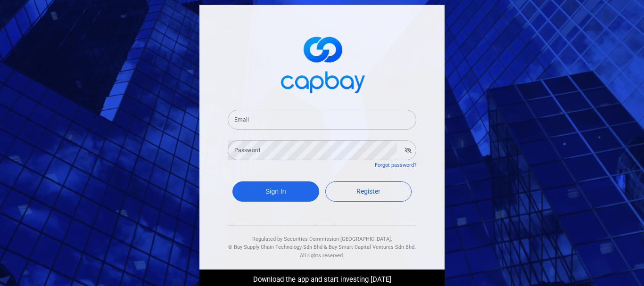 Image resolution: width=644 pixels, height=286 pixels. What do you see at coordinates (368, 191) in the screenshot?
I see `span: Register` at bounding box center [368, 191].